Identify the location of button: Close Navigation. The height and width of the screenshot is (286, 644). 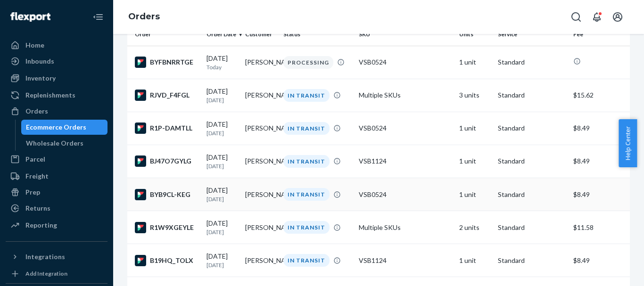
(98, 17).